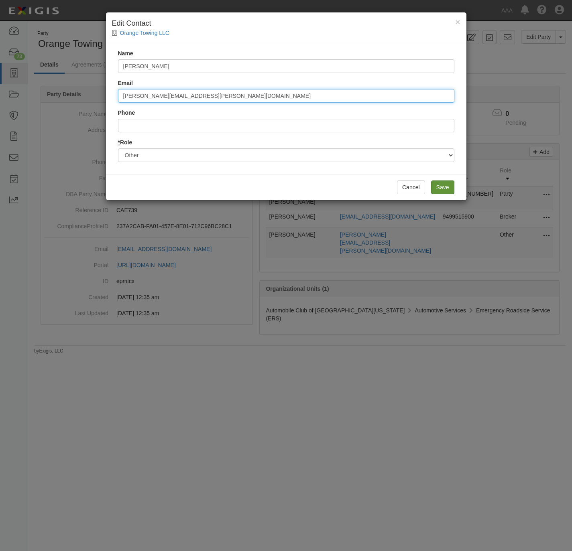 This screenshot has width=572, height=551. What do you see at coordinates (119, 142) in the screenshot?
I see `abbr: required` at bounding box center [119, 142].